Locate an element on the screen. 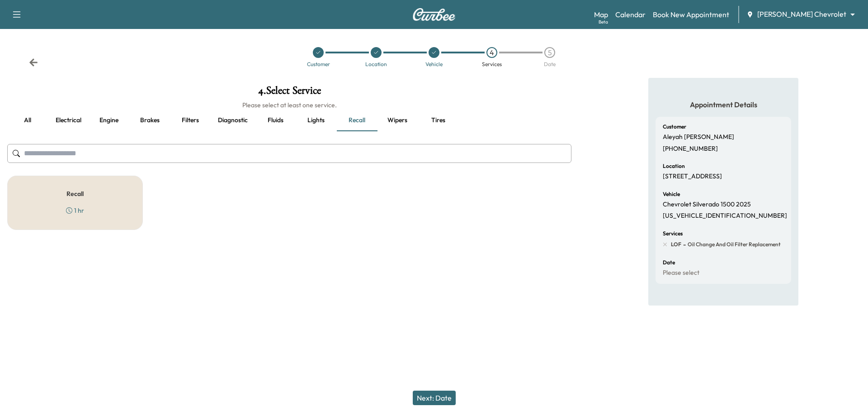 The height and width of the screenshot is (416, 868). button: Engine is located at coordinates (109, 120).